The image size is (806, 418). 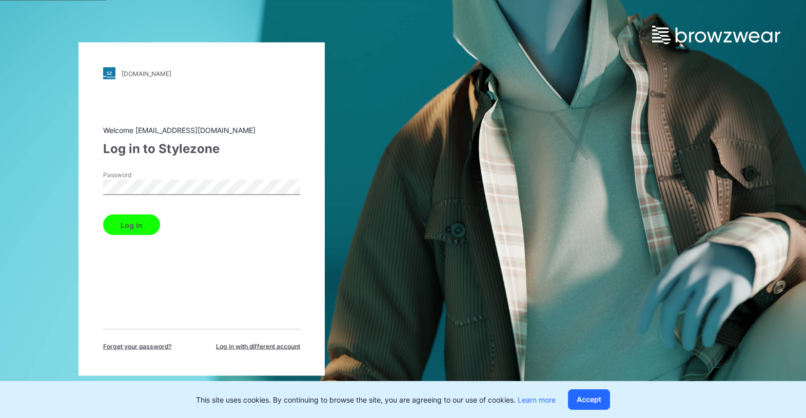 I want to click on div: Log in to Stylezone, so click(x=202, y=149).